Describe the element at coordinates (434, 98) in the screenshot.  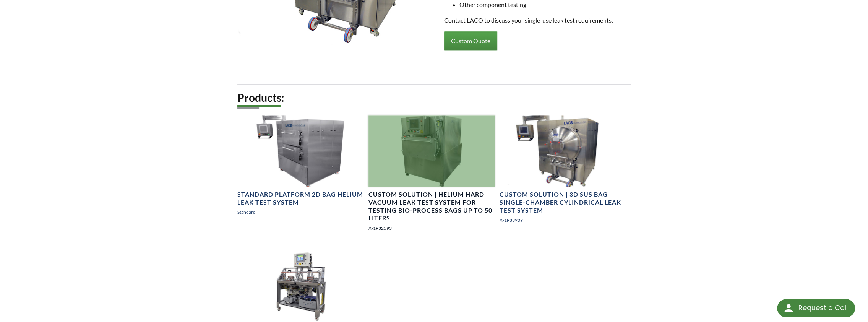
I see `h2: Products:` at that location.